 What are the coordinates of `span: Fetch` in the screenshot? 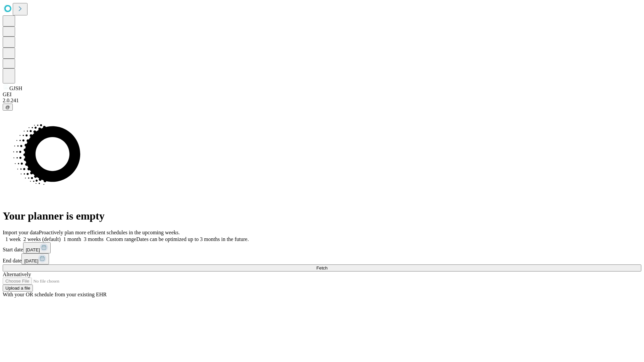 It's located at (322, 268).